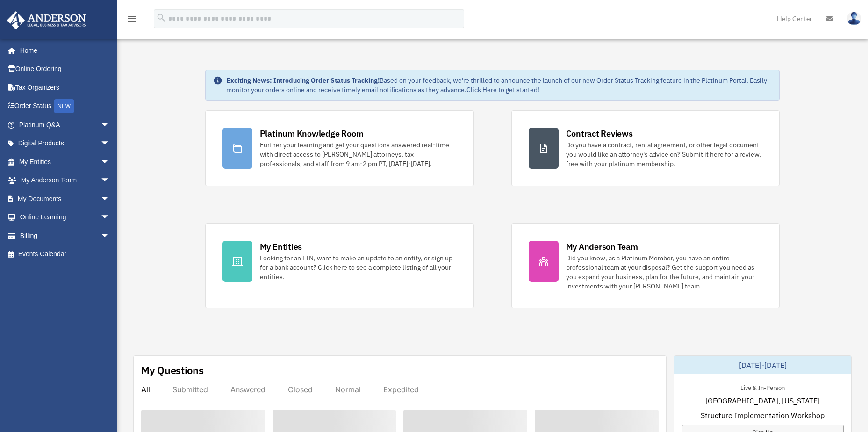 This screenshot has height=432, width=868. What do you see at coordinates (646, 265) in the screenshot?
I see `a: My Anderson Team Did you know, as a Platinum Member, you have an entire professional team at your...` at bounding box center [646, 265].